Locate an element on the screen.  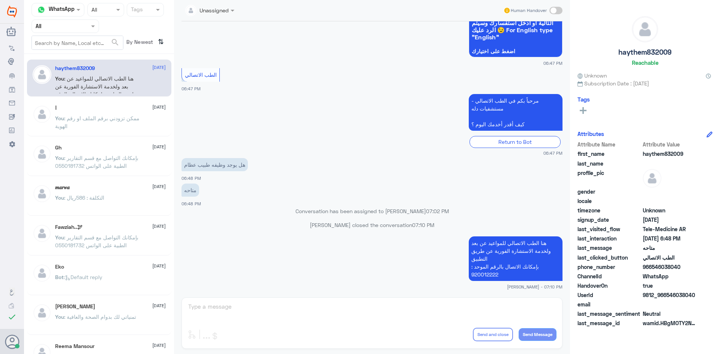
p: 25/9/2025, 7:10 PM is located at coordinates (516, 259).